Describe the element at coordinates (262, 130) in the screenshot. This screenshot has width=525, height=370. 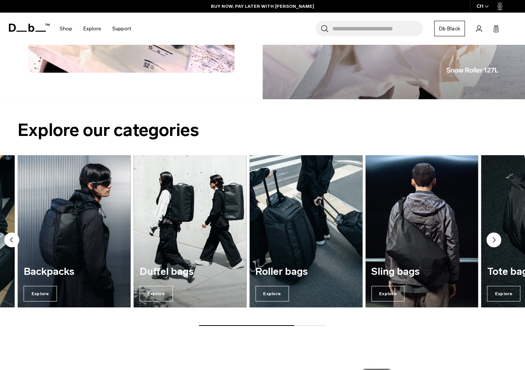
I see `h2: Explore our categories` at that location.